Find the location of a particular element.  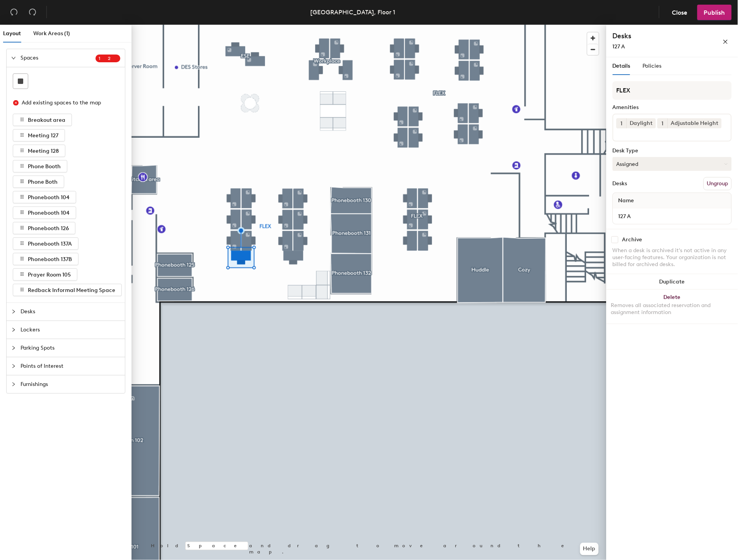

div: Removes all associated reservation and assignment information is located at coordinates (672, 309).